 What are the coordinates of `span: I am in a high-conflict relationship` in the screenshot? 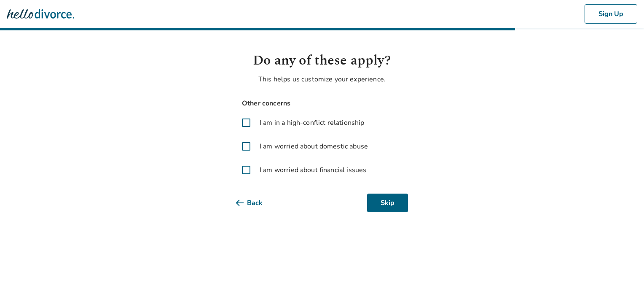 It's located at (312, 122).